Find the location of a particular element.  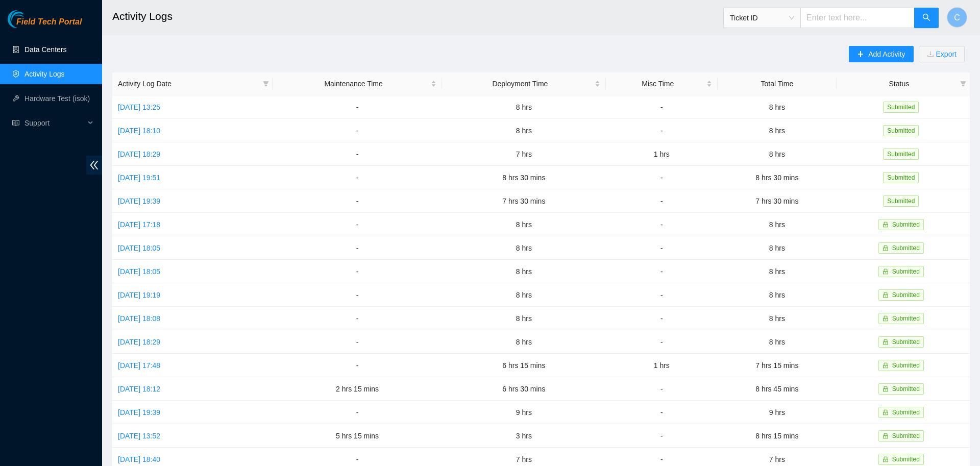

td: 8 hrs 30 mins is located at coordinates (777, 177).